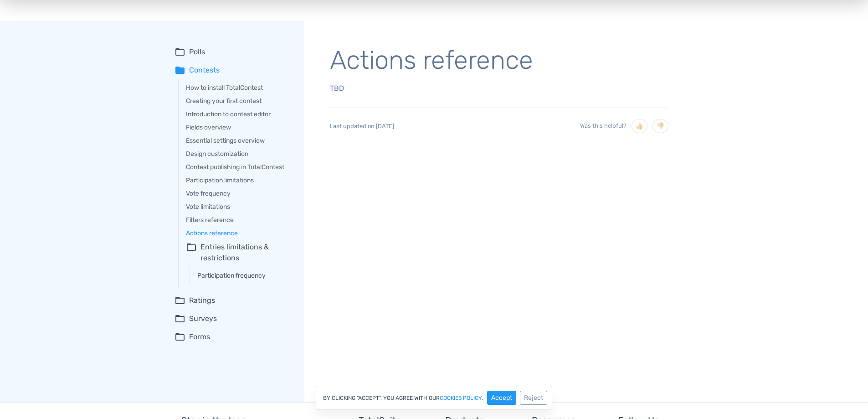  I want to click on span: folder, so click(180, 70).